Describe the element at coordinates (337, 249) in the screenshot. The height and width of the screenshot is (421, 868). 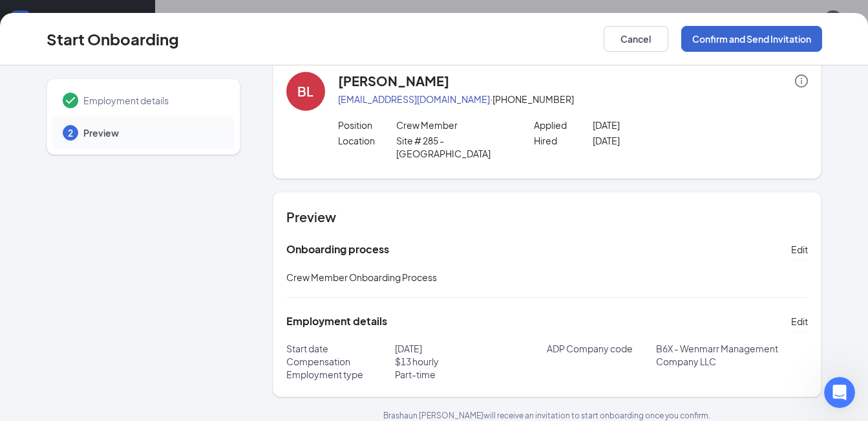
I see `h5: Onboarding process` at that location.